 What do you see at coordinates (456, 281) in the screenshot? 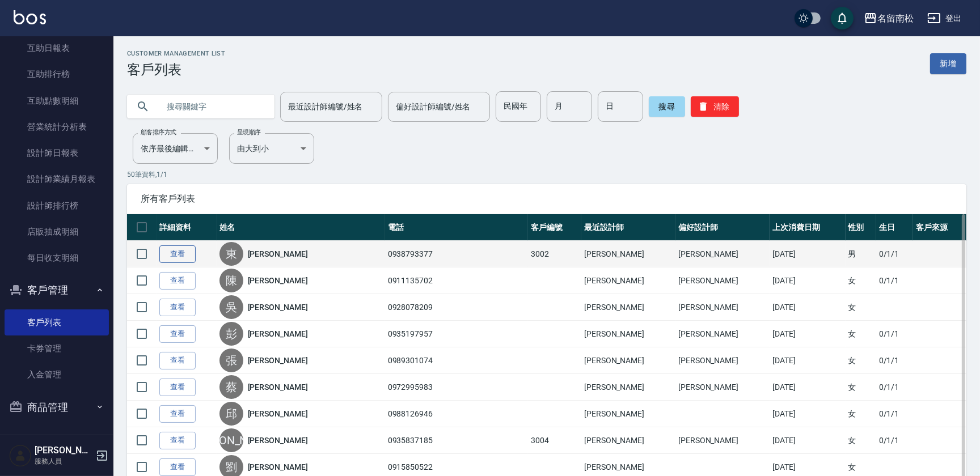
I see `td: 0911135702` at bounding box center [456, 281].